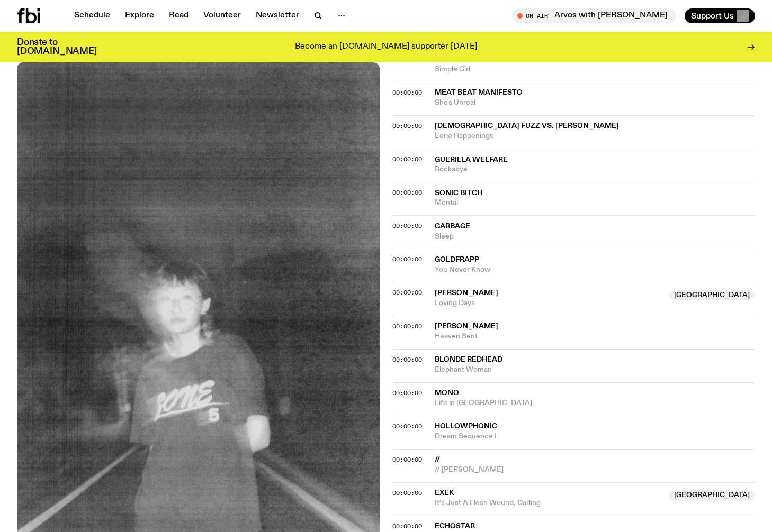 Image resolution: width=772 pixels, height=532 pixels. I want to click on span: Garbage, so click(452, 226).